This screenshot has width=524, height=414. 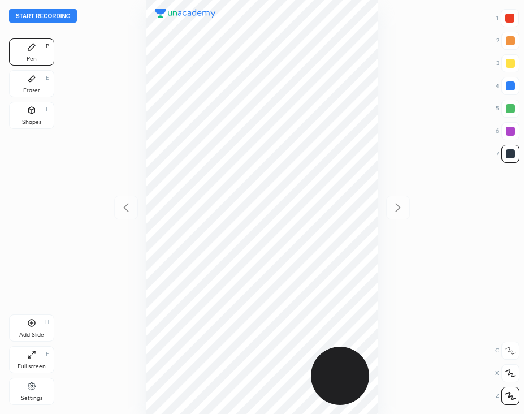 What do you see at coordinates (507, 351) in the screenshot?
I see `div: C` at bounding box center [507, 351].